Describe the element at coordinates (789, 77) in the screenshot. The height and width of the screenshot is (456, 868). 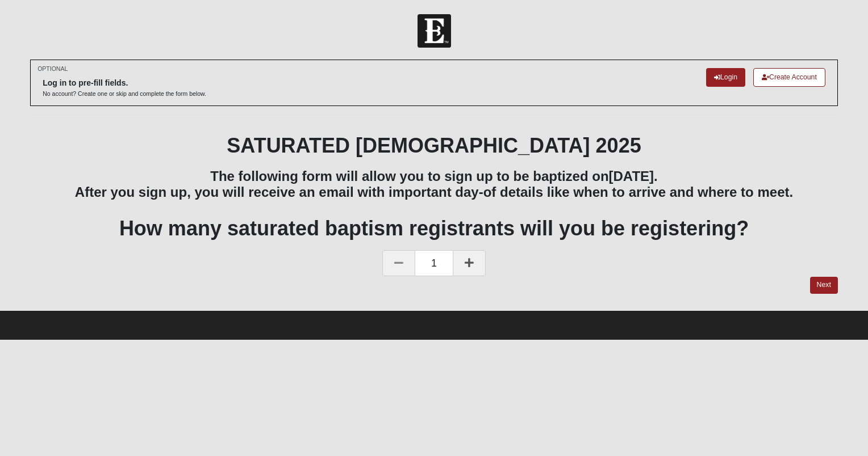
I see `a: Create Account` at that location.